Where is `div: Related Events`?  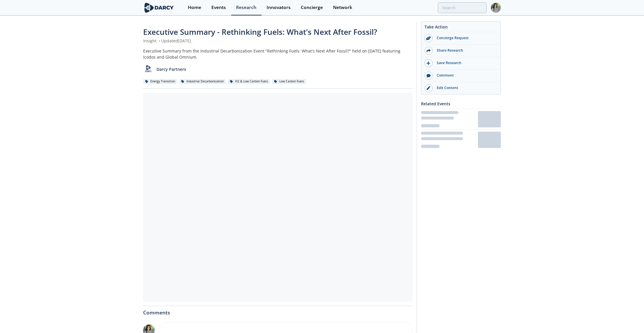
div: Related Events is located at coordinates (461, 103).